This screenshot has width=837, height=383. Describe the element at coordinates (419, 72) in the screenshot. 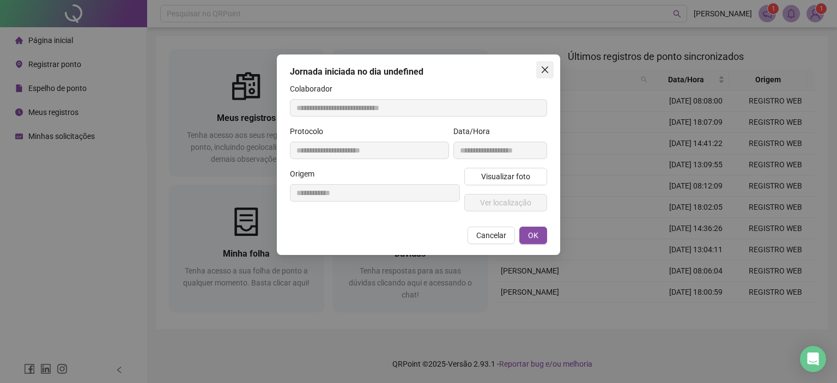

I see `div: Jornada iniciada no dia undefined` at that location.